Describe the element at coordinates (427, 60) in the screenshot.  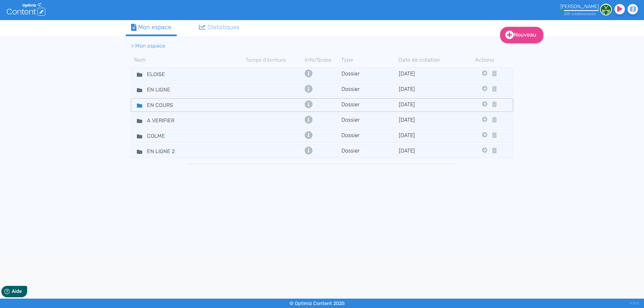
I see `th: Date de création` at that location.